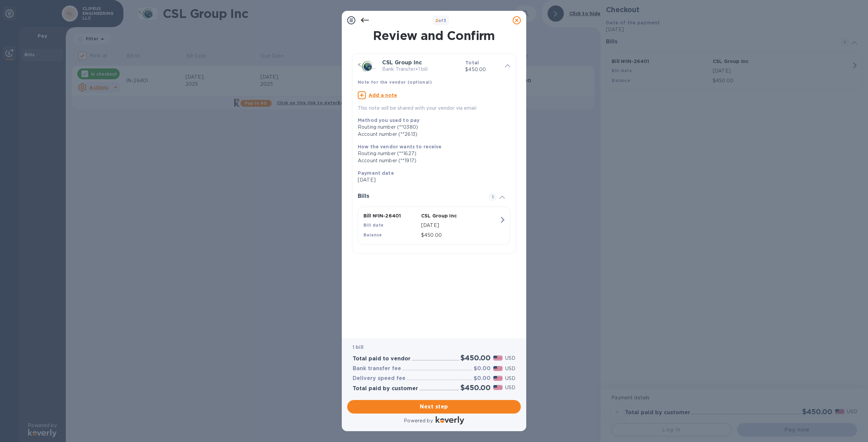 The width and height of the screenshot is (868, 442). Describe the element at coordinates (373, 235) in the screenshot. I see `b: Balance` at that location.